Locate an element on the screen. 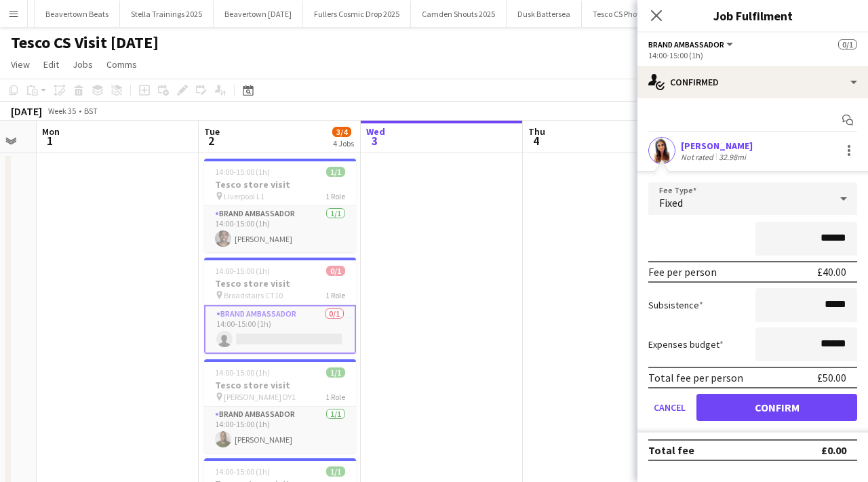 The image size is (868, 482). app-job-card: 14:00-15:00 (1h)0/1Tesco store visit Broadstairs CT101 RoleBrand Ambassador0/114:00-15:00 (1h) is located at coordinates (280, 306).